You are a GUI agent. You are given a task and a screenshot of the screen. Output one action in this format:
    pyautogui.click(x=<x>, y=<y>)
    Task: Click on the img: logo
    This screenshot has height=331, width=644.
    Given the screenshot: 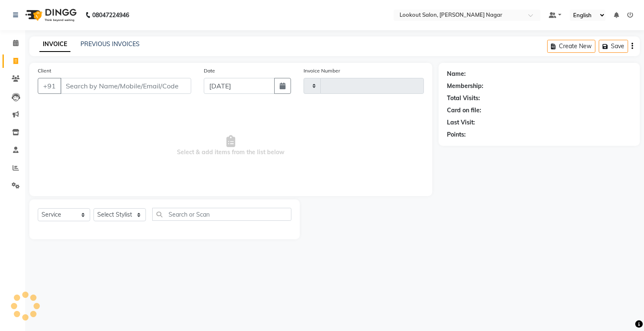 What is the action you would take?
    pyautogui.click(x=50, y=15)
    